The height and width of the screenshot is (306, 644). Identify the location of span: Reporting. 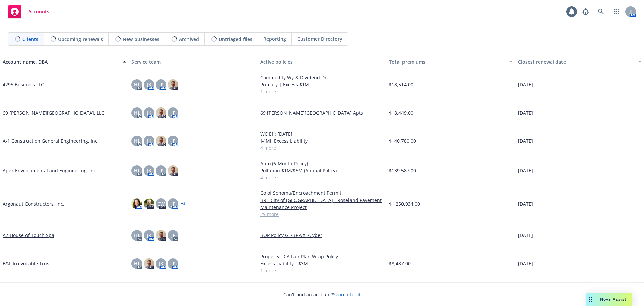
(275, 39).